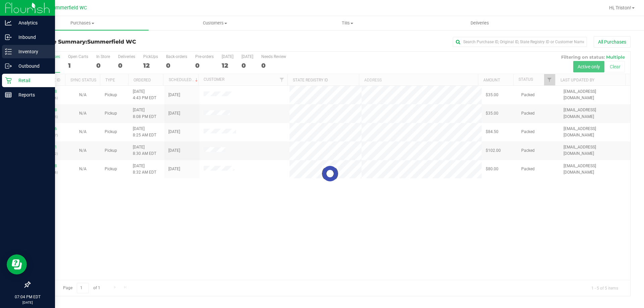 This screenshot has width=644, height=308. I want to click on button: All Purchases, so click(612, 42).